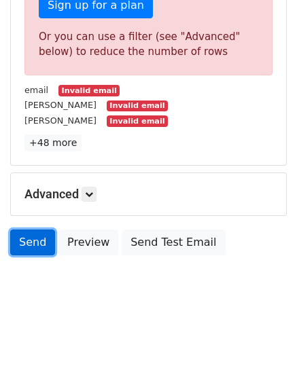 This screenshot has width=297, height=366. I want to click on a: Preview, so click(88, 243).